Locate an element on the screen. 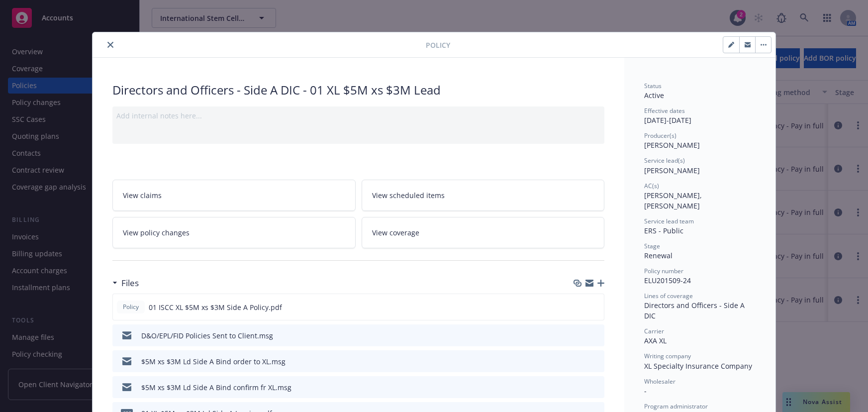 The width and height of the screenshot is (868, 412). span: View claims is located at coordinates (142, 195).